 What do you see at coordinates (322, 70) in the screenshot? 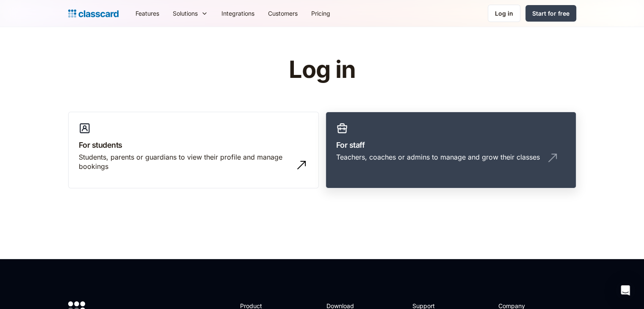
I see `h1: Log in` at bounding box center [322, 70].